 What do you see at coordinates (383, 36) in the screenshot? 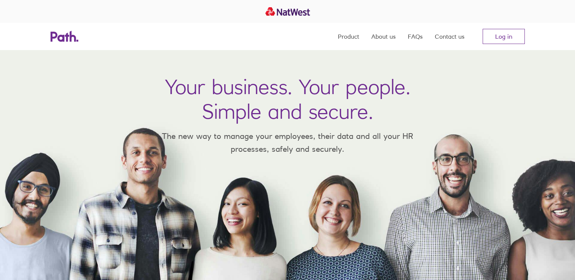
I see `a: About us` at bounding box center [383, 36].